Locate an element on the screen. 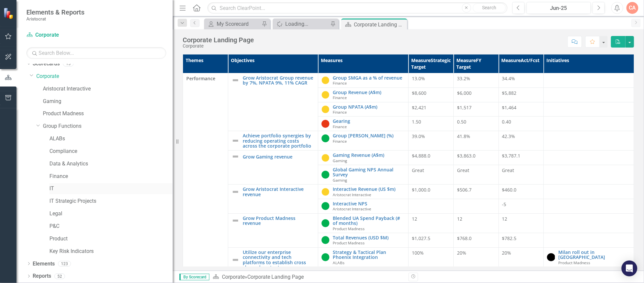 The width and height of the screenshot is (644, 283). div: Jun-25 is located at coordinates (559, 8).